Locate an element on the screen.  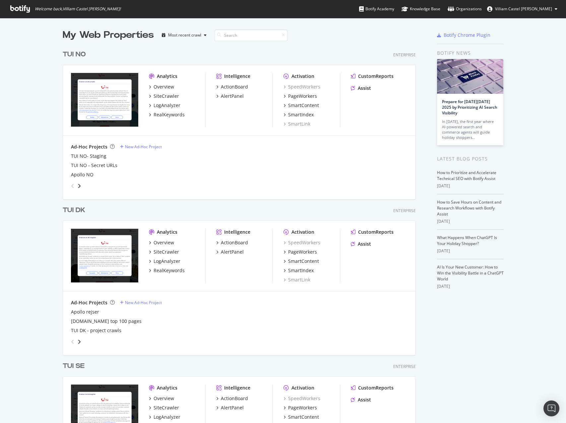
div: Enterprise is located at coordinates (405, 55).